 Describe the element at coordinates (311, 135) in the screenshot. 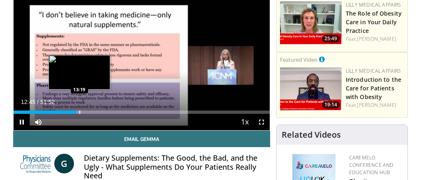

I see `h4: Related Videos` at that location.